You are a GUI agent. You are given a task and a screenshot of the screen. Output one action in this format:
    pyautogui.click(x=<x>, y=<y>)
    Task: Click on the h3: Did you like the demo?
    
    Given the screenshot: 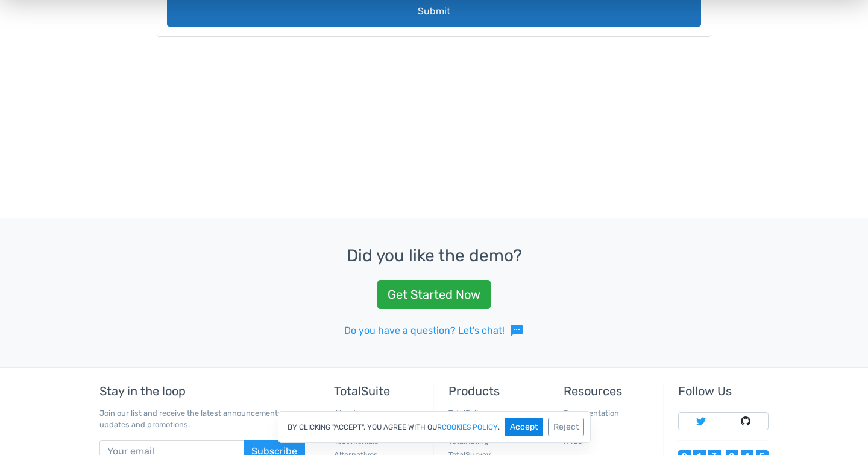 What is the action you would take?
    pyautogui.click(x=434, y=255)
    